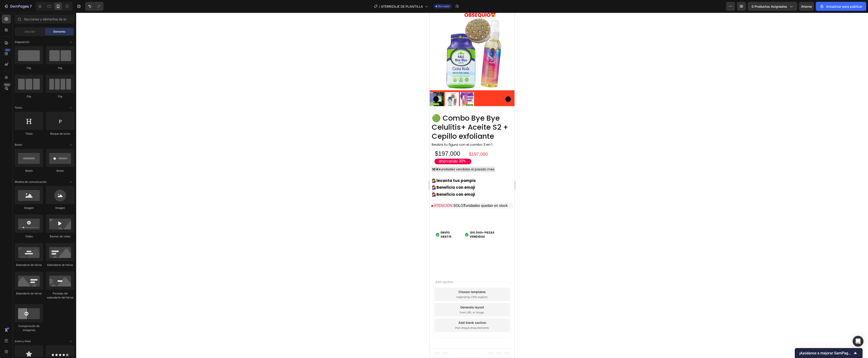  What do you see at coordinates (34, 156) in the screenshot?
I see `div: unidades vendidas el pasado mes` at bounding box center [34, 156].